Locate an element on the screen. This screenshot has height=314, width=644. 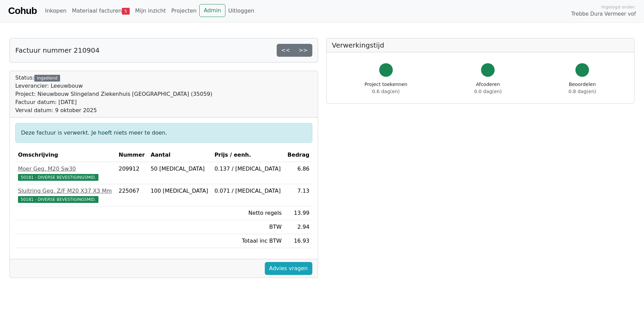
span: 0.8 dag(en) is located at coordinates (583, 92).